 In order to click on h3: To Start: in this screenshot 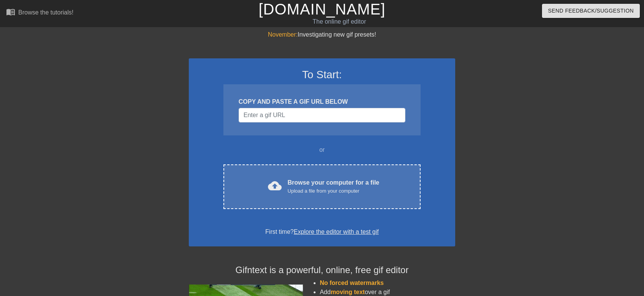, I will do `click(322, 75)`.